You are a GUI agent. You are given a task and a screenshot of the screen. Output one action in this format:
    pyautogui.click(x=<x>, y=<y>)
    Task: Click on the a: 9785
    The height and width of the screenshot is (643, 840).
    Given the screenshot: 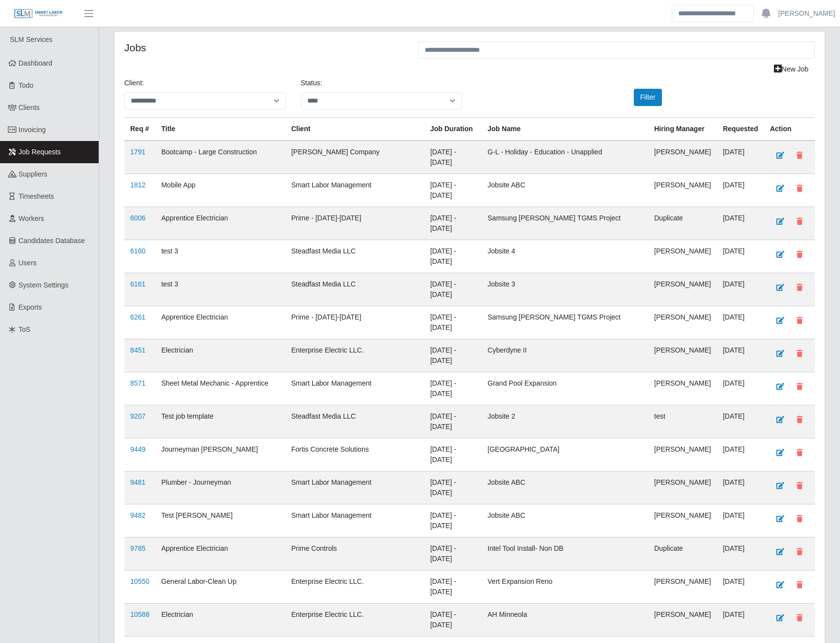 What is the action you would take?
    pyautogui.click(x=138, y=548)
    